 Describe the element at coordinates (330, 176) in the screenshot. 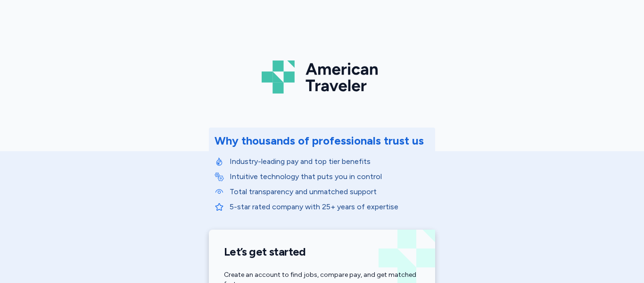

I see `p: Intuitive technology that puts you in control` at that location.